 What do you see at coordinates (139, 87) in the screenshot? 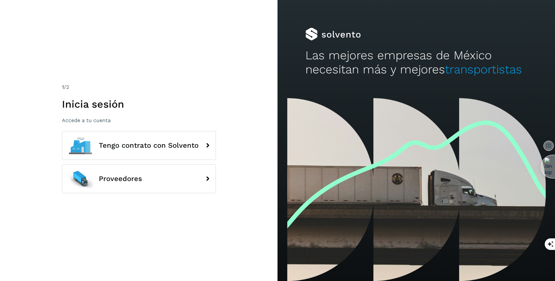
I see `div: /2` at bounding box center [139, 87].